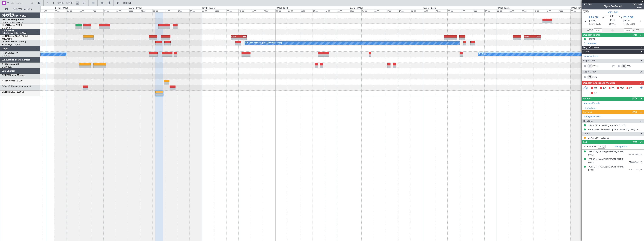 This screenshot has height=241, width=644. Describe the element at coordinates (15, 36) in the screenshot. I see `a: LX-INBFalcon 900EX EASy II` at that location.